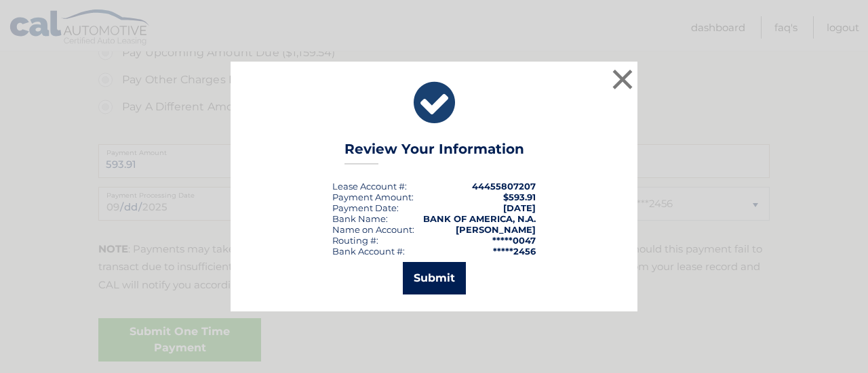 This screenshot has height=373, width=868. Describe the element at coordinates (504, 186) in the screenshot. I see `strong: 44455807207` at that location.